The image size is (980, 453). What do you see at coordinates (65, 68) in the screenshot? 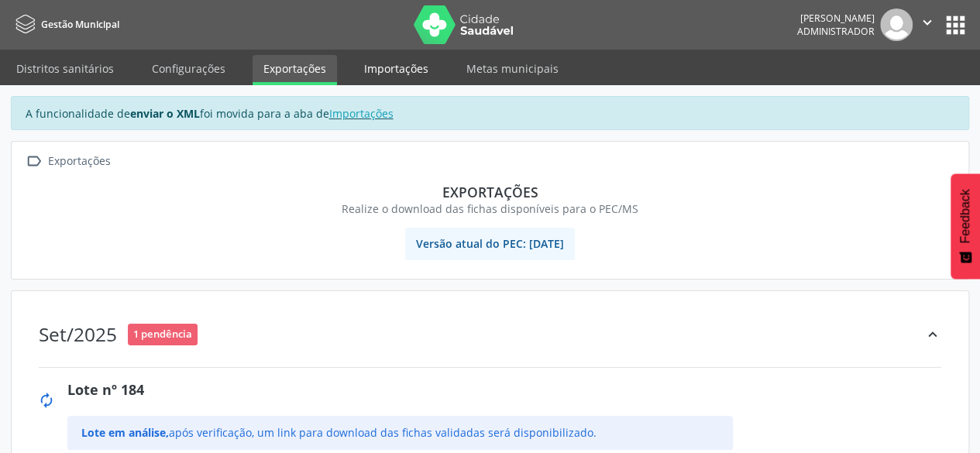
I see `a: Distritos sanitários` at bounding box center [65, 68].